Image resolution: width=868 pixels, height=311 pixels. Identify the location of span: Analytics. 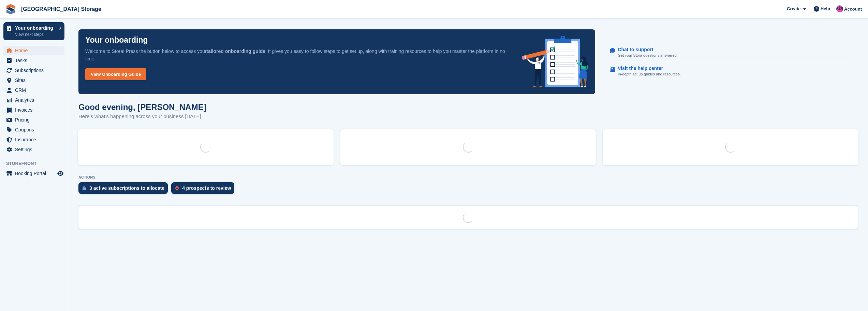
(35, 100).